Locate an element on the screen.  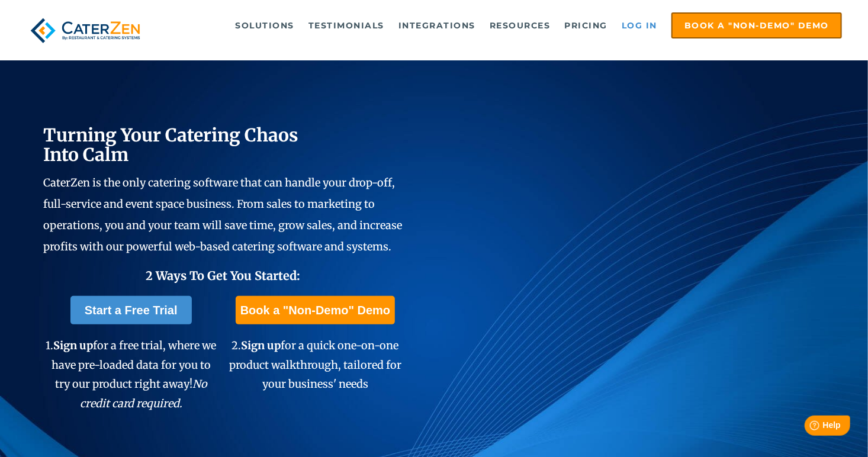
a: Integrations is located at coordinates (437, 25).